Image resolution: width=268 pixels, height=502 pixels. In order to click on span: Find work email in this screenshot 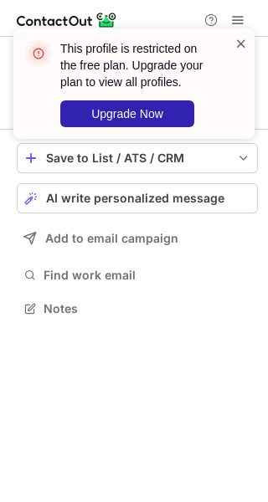, I will do `click(147, 275)`.